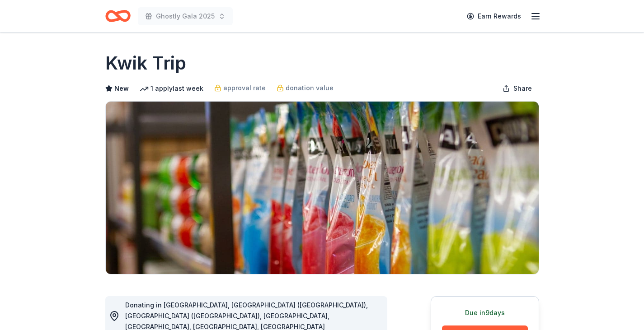 This screenshot has height=330, width=644. I want to click on h1: Kwik Trip, so click(146, 63).